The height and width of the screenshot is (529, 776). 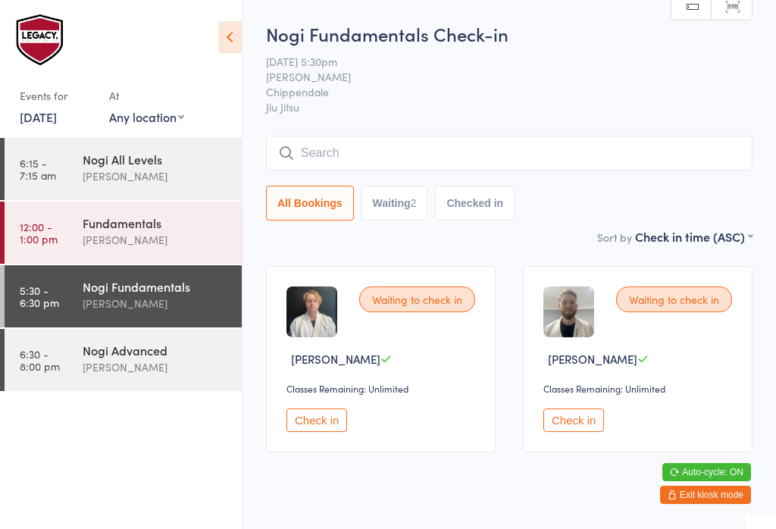 What do you see at coordinates (509, 33) in the screenshot?
I see `h2: Nogi Fundamentals Check-in` at bounding box center [509, 33].